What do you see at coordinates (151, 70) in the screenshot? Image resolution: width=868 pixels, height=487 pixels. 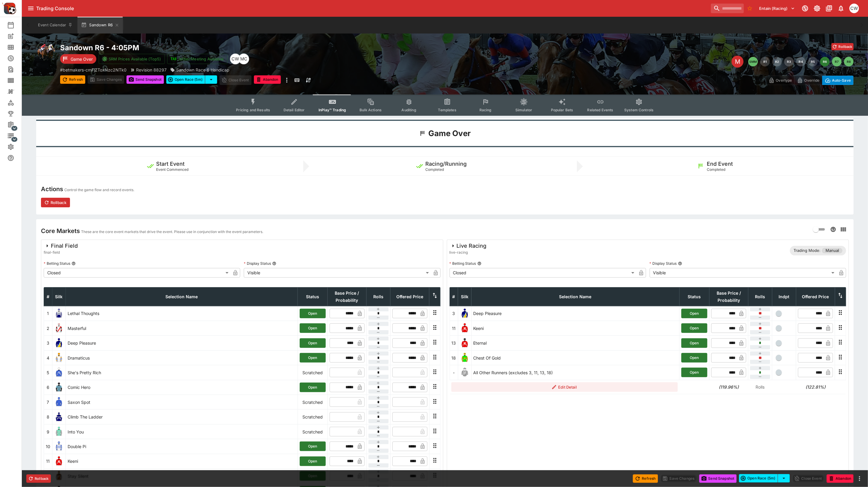 I see `p: Revision 88297` at bounding box center [151, 70].